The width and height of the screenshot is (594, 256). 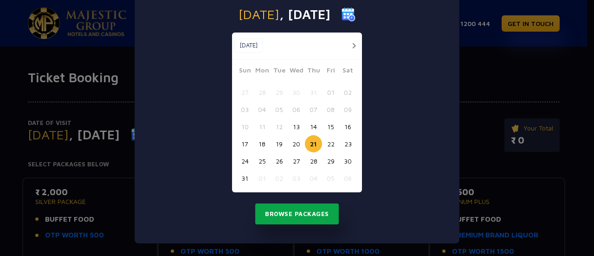 What do you see at coordinates (279, 160) in the screenshot?
I see `button: 26` at bounding box center [279, 160].